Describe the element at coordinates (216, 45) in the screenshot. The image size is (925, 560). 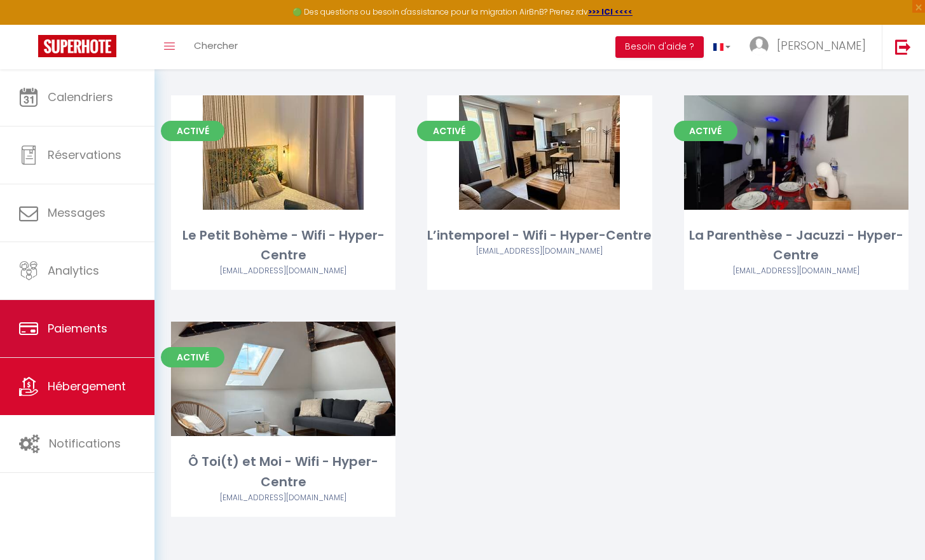
I see `span: Chercher` at that location.